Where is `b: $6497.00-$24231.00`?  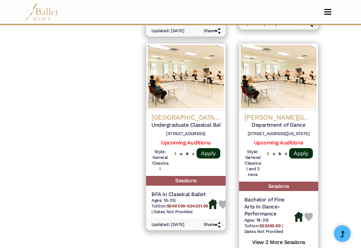 b: $6497.00-$24231.00 is located at coordinates (188, 206).